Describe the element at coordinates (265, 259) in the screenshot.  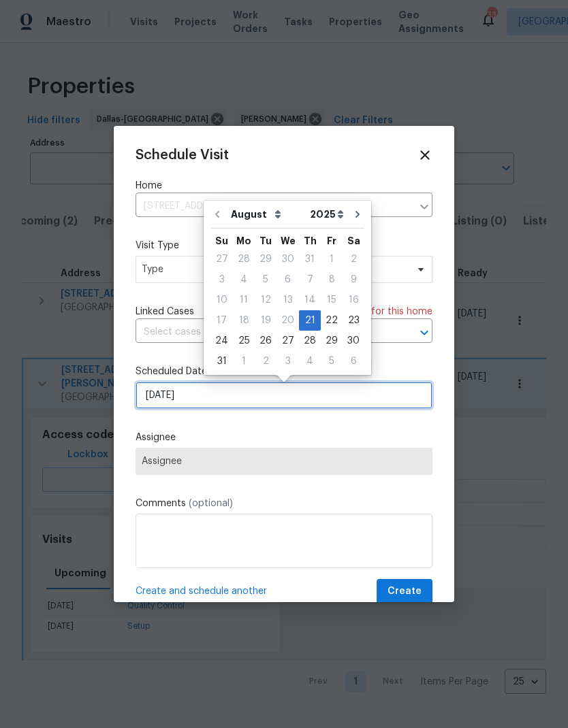
I see `div: Tue Jul 29 2025` at that location.